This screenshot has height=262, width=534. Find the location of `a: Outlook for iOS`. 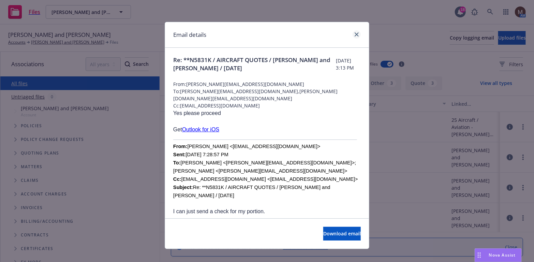

a: Outlook for iOS is located at coordinates (200, 129).